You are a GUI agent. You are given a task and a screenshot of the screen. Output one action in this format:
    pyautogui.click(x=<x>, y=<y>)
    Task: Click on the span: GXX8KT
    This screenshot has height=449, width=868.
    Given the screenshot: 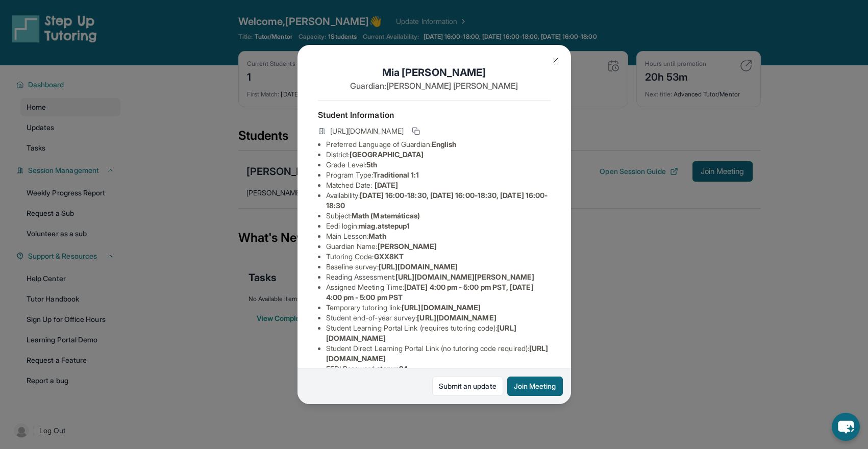 What is the action you would take?
    pyautogui.click(x=389, y=256)
    